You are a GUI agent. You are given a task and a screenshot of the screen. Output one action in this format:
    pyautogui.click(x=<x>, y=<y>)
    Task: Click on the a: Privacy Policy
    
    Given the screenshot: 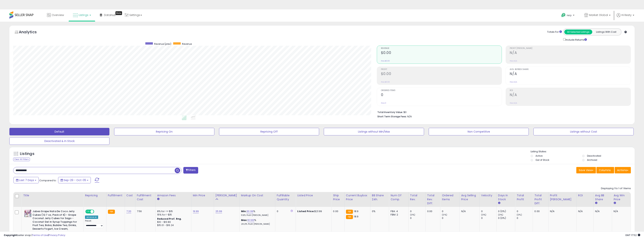 What is the action you would take?
    pyautogui.click(x=57, y=235)
    